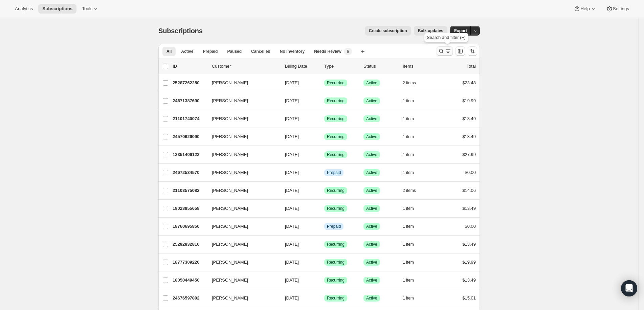 This screenshot has height=310, width=644. Describe the element at coordinates (190, 172) in the screenshot. I see `p: 24672534570` at that location.